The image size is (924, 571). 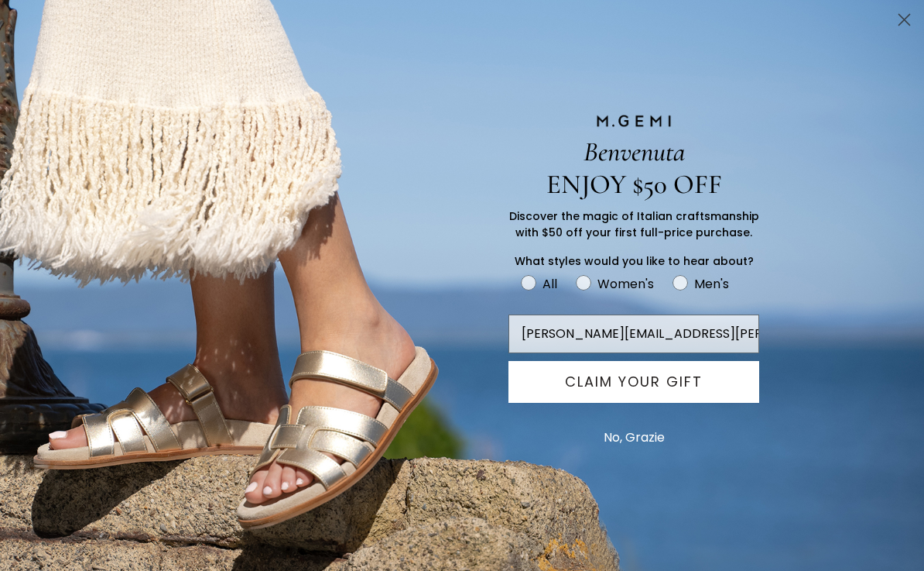 What do you see at coordinates (634, 261) in the screenshot?
I see `span: What styles would you like to hear about?` at bounding box center [634, 261].